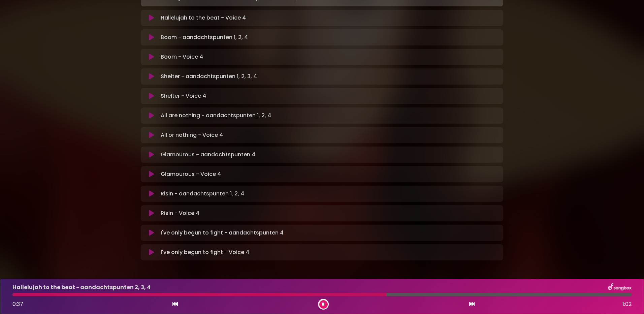  I want to click on p: I've only begun to fight - Voice 4, so click(205, 252).